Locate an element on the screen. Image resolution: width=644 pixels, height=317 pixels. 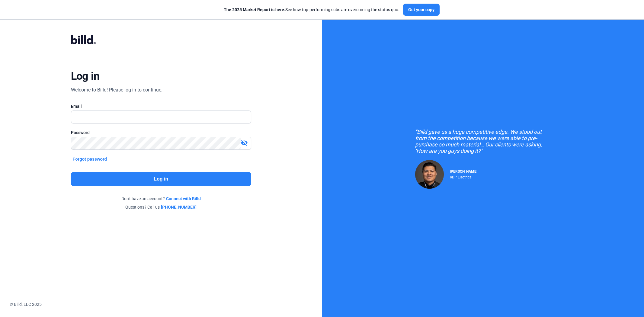
button: Log in is located at coordinates (161, 179).